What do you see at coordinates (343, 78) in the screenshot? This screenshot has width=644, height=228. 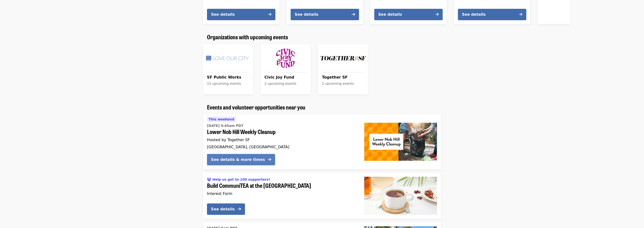 I see `span: Together SF` at bounding box center [343, 78].